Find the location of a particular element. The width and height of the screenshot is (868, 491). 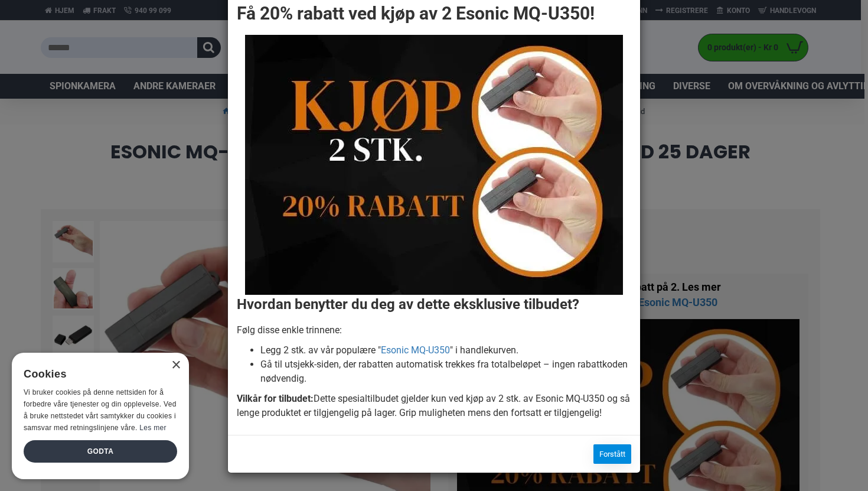

li: Legg 2 stk. av vår populære " " i handlekurven. is located at coordinates (446, 350).